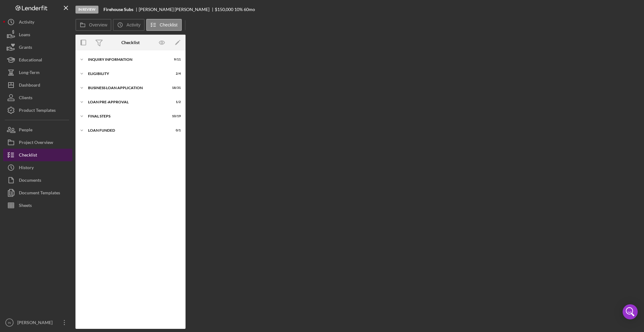 This screenshot has width=644, height=332. I want to click on label: Overview, so click(98, 25).